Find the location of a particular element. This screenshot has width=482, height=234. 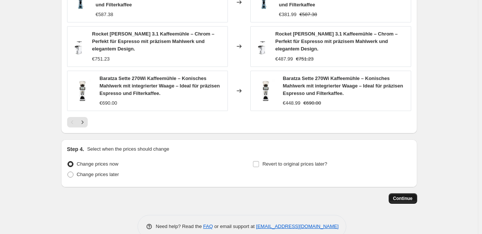

span: Change prices now is located at coordinates (97, 164).